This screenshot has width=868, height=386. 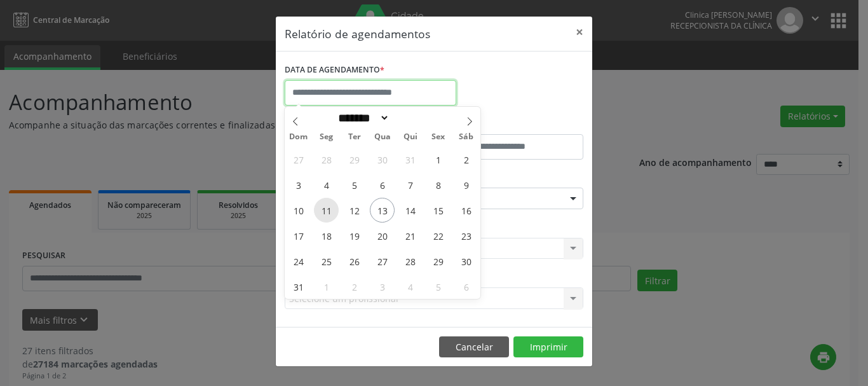 What do you see at coordinates (326, 209) in the screenshot?
I see `span: Agosto 11, 2025` at bounding box center [326, 209].